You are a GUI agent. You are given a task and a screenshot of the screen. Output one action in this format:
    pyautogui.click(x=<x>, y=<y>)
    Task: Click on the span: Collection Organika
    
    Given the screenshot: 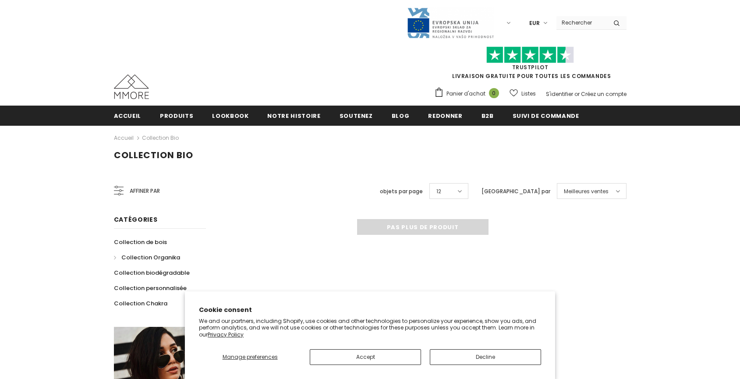 What is the action you would take?
    pyautogui.click(x=151, y=257)
    